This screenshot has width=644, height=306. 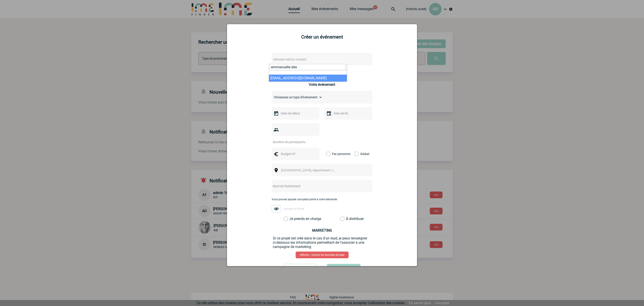 I want to click on p: Vous pouvez ajouter une pièce jointe à votre demande, so click(x=322, y=199).